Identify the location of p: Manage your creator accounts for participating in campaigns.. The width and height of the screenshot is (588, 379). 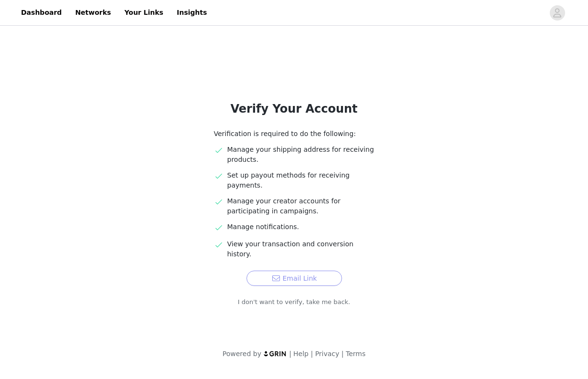
(301, 206).